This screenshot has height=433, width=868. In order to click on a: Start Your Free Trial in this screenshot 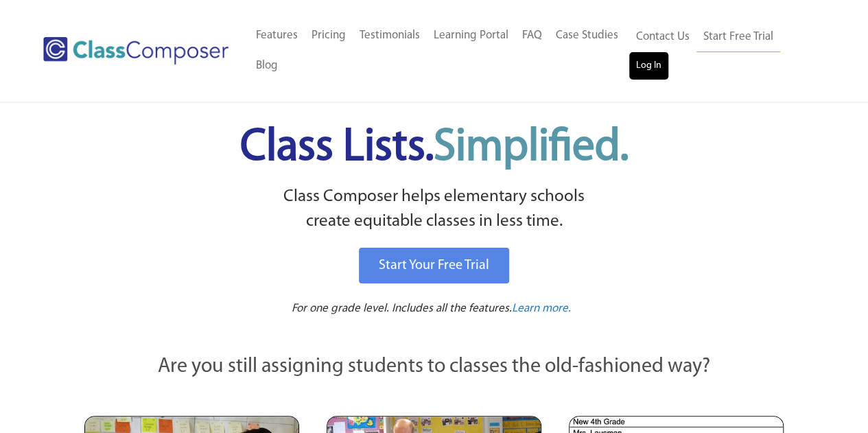, I will do `click(434, 266)`.